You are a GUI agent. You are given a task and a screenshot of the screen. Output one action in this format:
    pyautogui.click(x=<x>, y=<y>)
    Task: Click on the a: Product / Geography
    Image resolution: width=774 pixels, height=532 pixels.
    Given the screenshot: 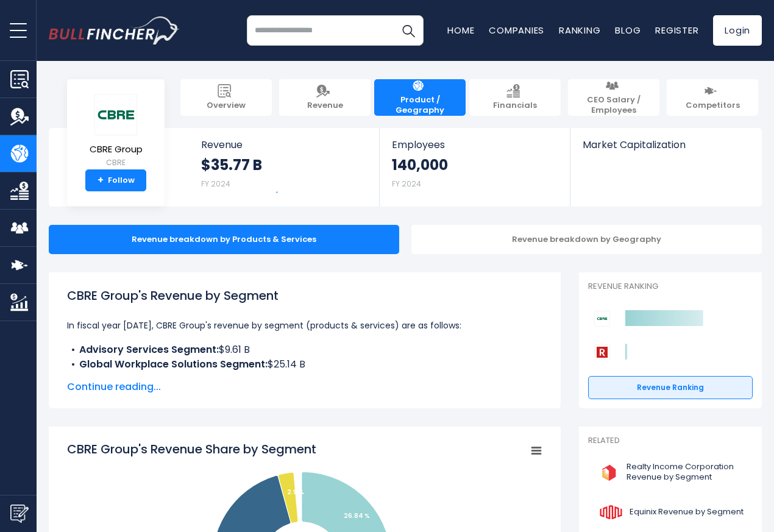 What is the action you would take?
    pyautogui.click(x=419, y=97)
    